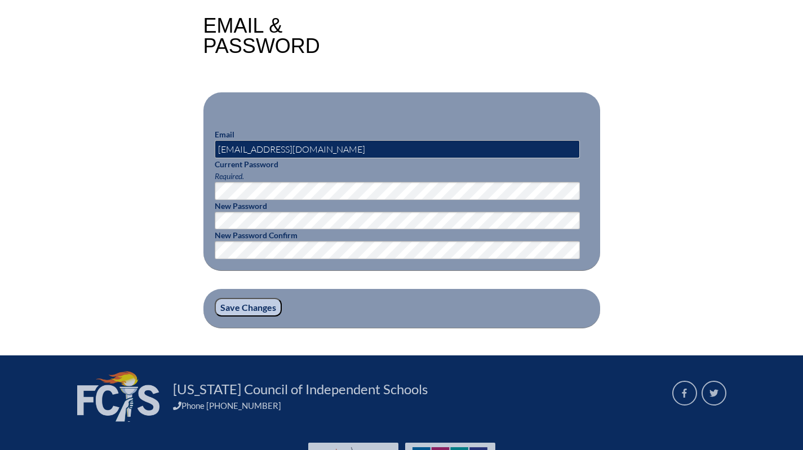 Image resolution: width=803 pixels, height=450 pixels. What do you see at coordinates (256, 235) in the screenshot?
I see `label: New Password Confirm` at bounding box center [256, 235].